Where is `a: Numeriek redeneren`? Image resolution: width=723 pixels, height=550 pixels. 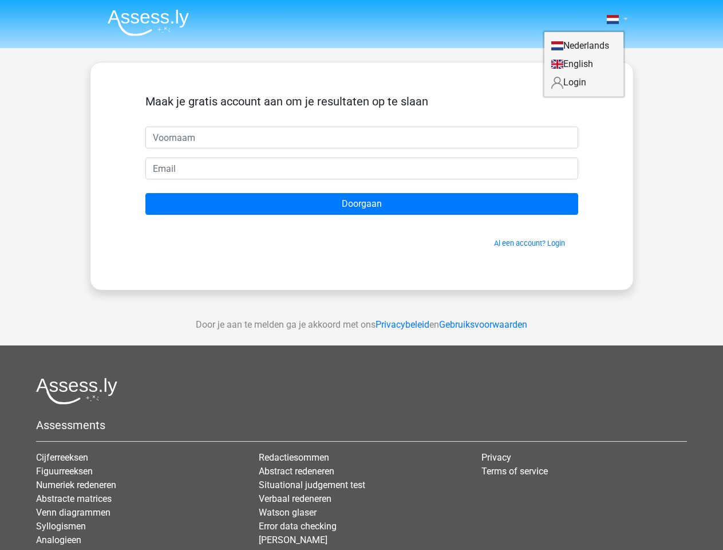 a: Numeriek redeneren is located at coordinates (76, 484).